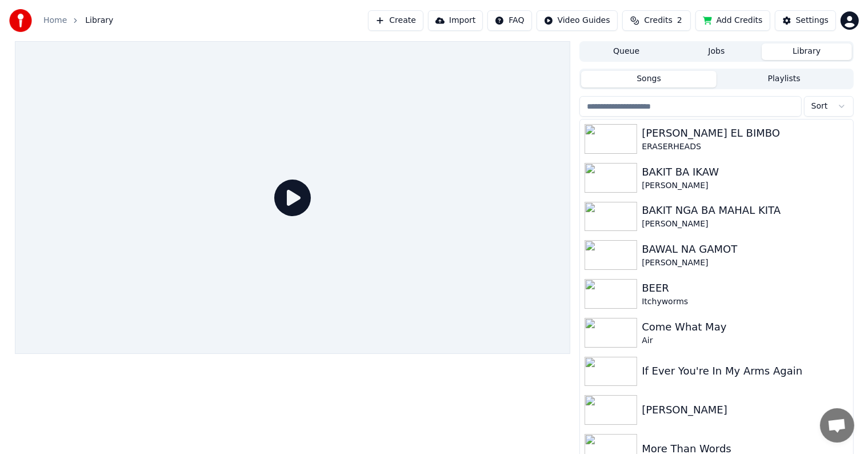 This screenshot has width=868, height=454. Describe the element at coordinates (744, 341) in the screenshot. I see `div: Air` at that location.